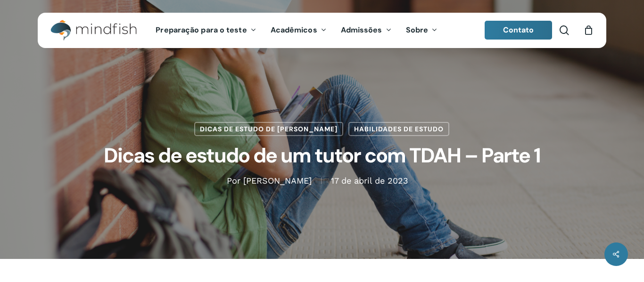  I want to click on font: Por, so click(233, 180).